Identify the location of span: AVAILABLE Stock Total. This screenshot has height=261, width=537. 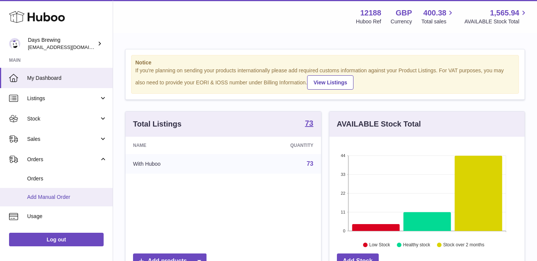
(496, 21).